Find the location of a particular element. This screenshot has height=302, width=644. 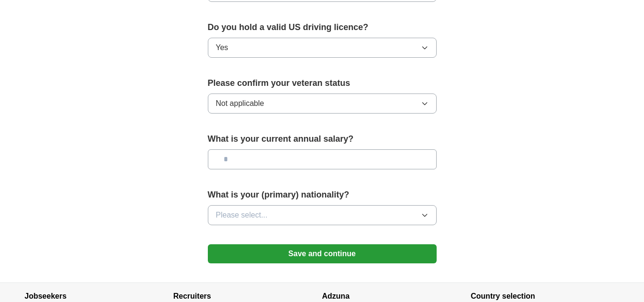

span: Not applicable is located at coordinates (240, 103).